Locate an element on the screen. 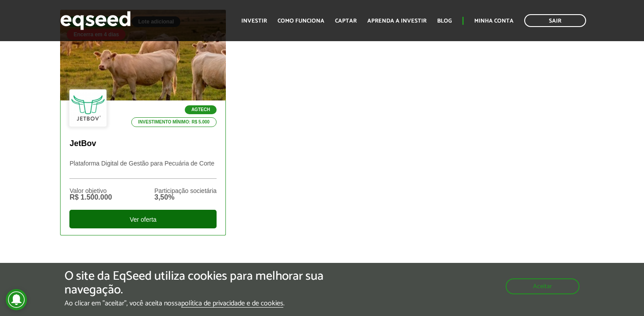 Image resolution: width=644 pixels, height=316 pixels. p: JetBov is located at coordinates (143, 144).